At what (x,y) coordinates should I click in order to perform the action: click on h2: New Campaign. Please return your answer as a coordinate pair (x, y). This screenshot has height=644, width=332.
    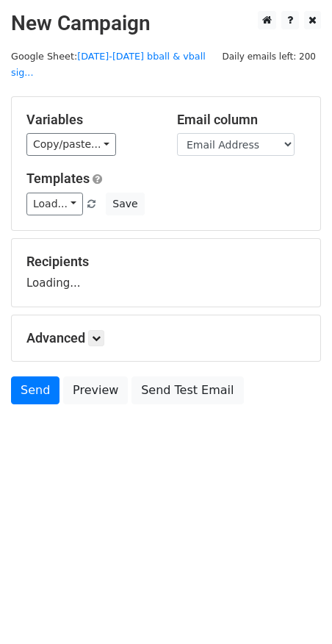
    Looking at the image, I should click on (166, 24).